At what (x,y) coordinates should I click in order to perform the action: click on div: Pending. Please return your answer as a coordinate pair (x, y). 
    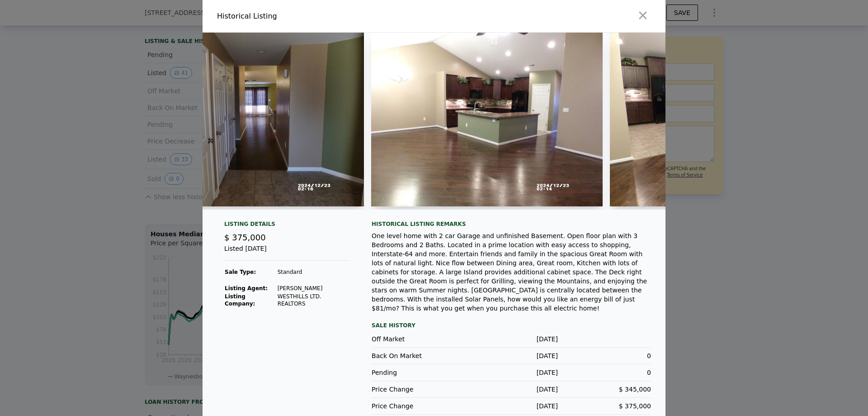
    Looking at the image, I should click on (418, 373).